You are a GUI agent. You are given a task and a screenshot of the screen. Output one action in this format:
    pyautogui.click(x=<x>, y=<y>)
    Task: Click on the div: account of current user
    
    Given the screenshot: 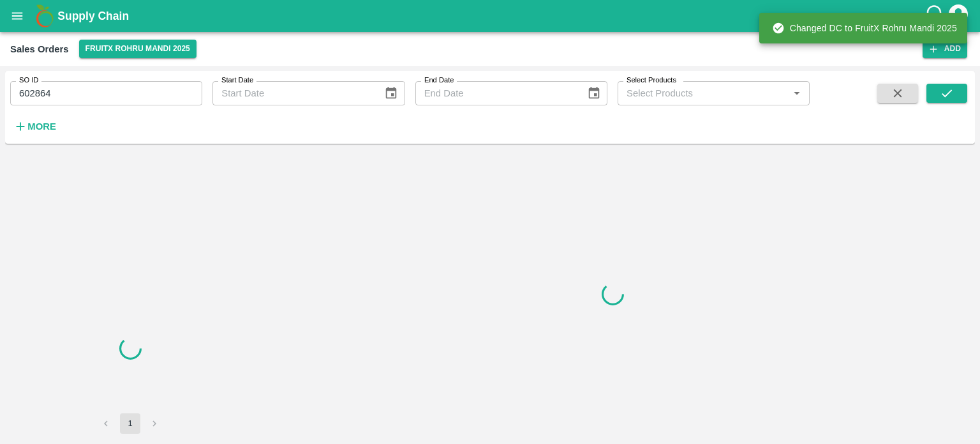 What is the action you would take?
    pyautogui.click(x=958, y=16)
    